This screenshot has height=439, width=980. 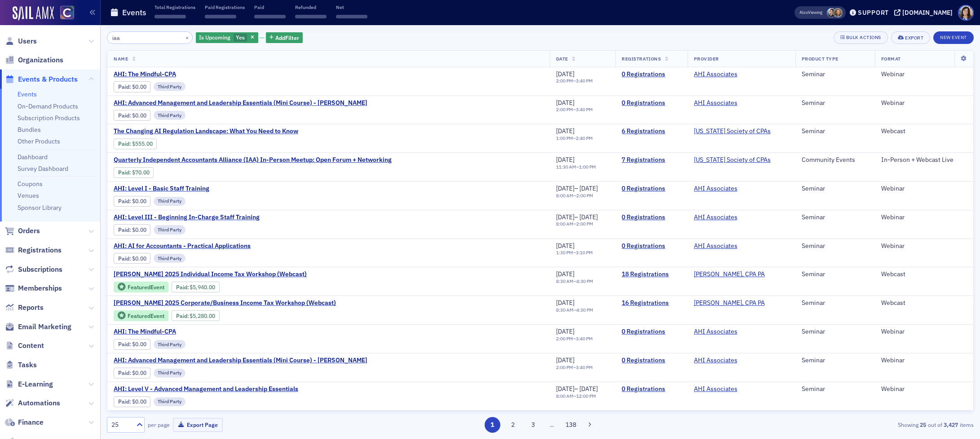 I want to click on img: SailAMX, so click(x=33, y=13).